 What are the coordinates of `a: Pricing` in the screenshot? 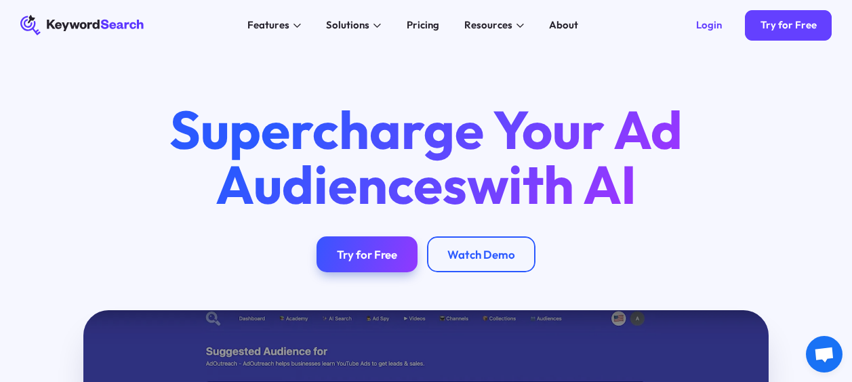 It's located at (422, 25).